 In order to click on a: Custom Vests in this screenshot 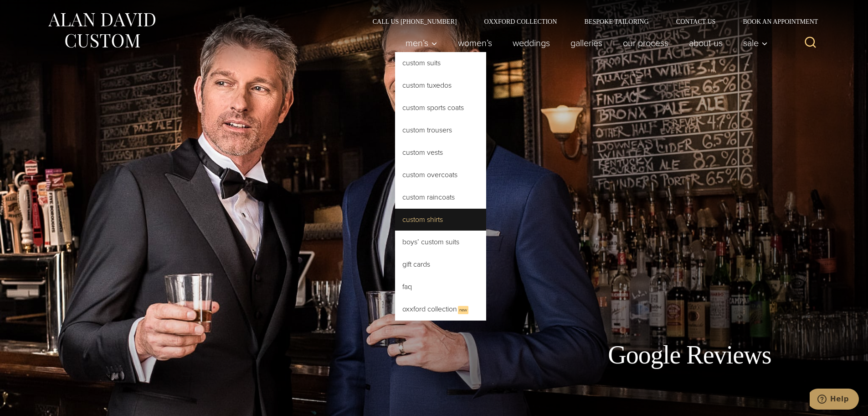, I will do `click(441, 152)`.